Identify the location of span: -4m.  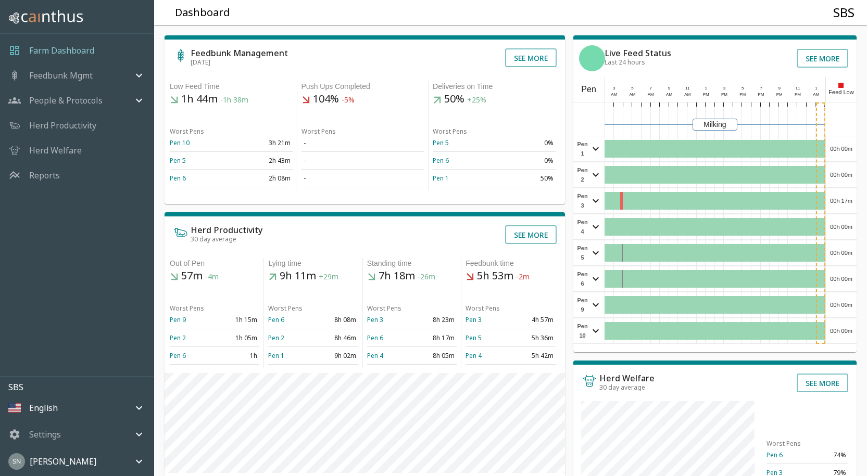
(212, 277).